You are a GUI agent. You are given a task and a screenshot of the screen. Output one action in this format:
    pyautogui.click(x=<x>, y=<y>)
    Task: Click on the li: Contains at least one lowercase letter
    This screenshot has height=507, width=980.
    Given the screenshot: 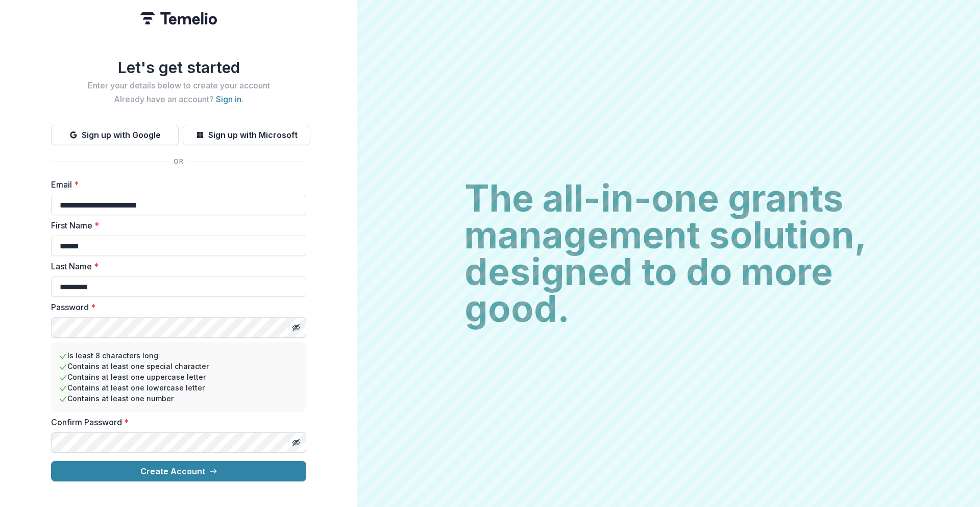 What is the action you would take?
    pyautogui.click(x=178, y=387)
    